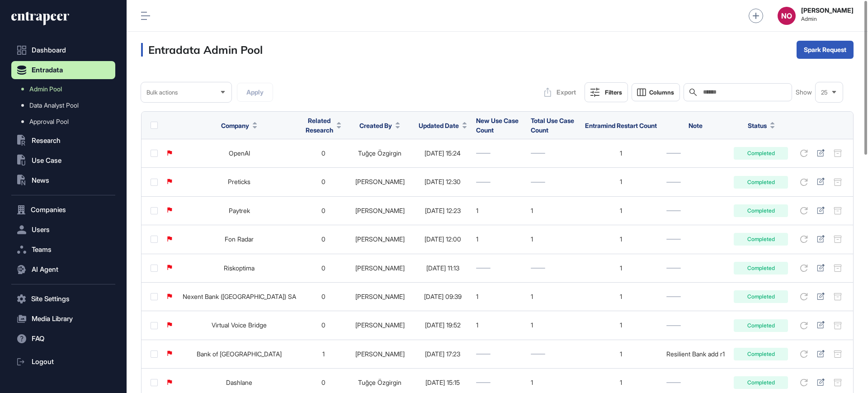 This screenshot has width=868, height=393. Describe the element at coordinates (54, 105) in the screenshot. I see `span: Data Analyst Pool` at that location.